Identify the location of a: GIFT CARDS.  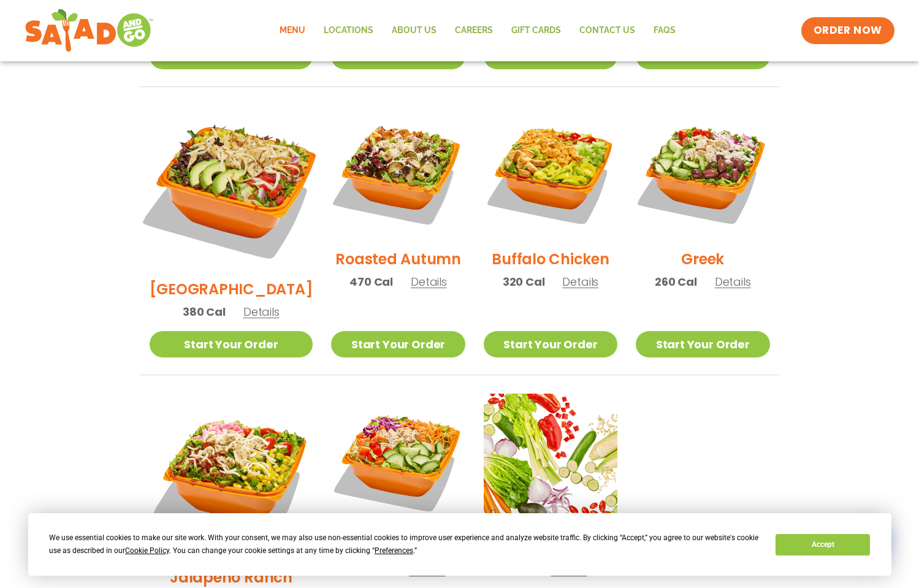
(536, 31).